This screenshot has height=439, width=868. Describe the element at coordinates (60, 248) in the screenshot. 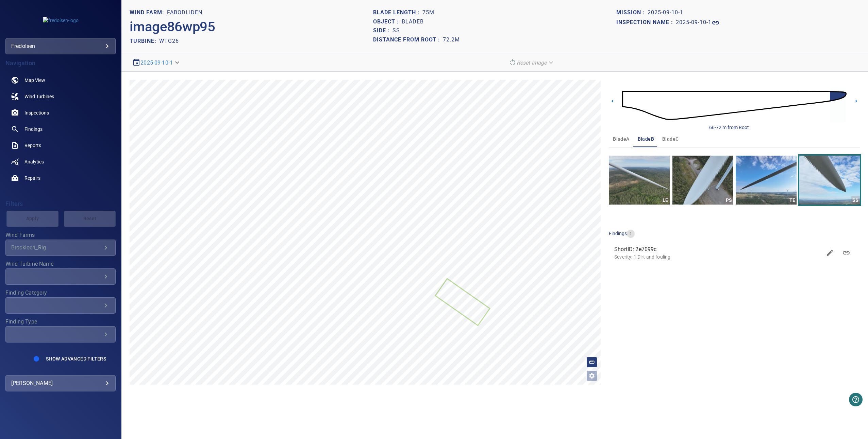

I see `div: Wind Farms` at that location.